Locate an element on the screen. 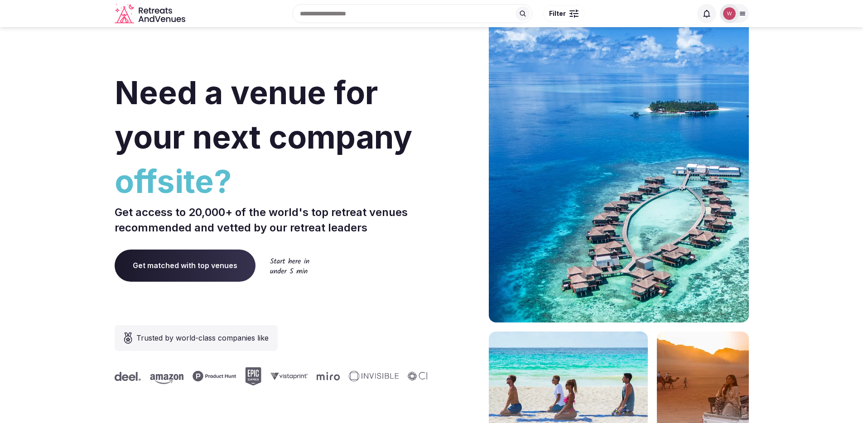 Image resolution: width=863 pixels, height=423 pixels. a: Get matched with top venues is located at coordinates (185, 266).